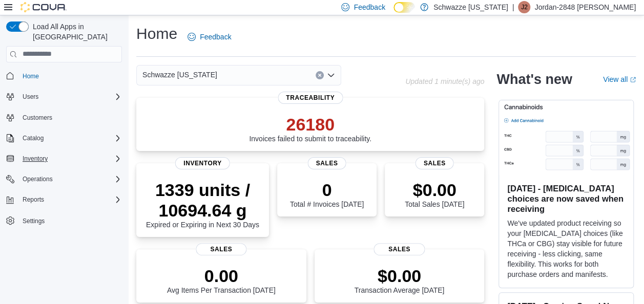 This screenshot has height=304, width=644. What do you see at coordinates (310, 129) in the screenshot?
I see `div: Invoices failed to submit to traceability.` at bounding box center [310, 129].